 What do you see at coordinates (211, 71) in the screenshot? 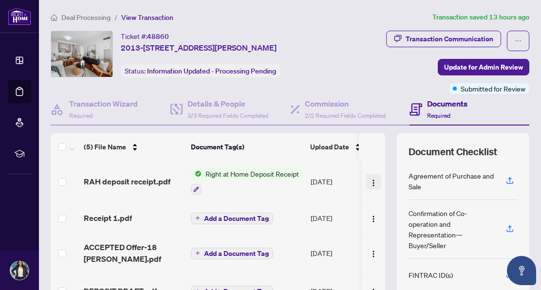
I see `span: Information Updated - Processing Pending` at bounding box center [211, 71].